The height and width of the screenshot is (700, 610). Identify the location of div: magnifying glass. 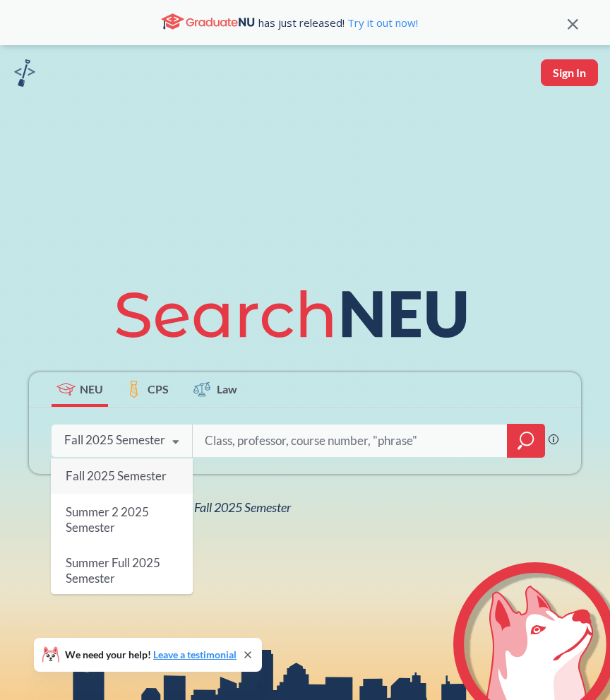
(526, 441).